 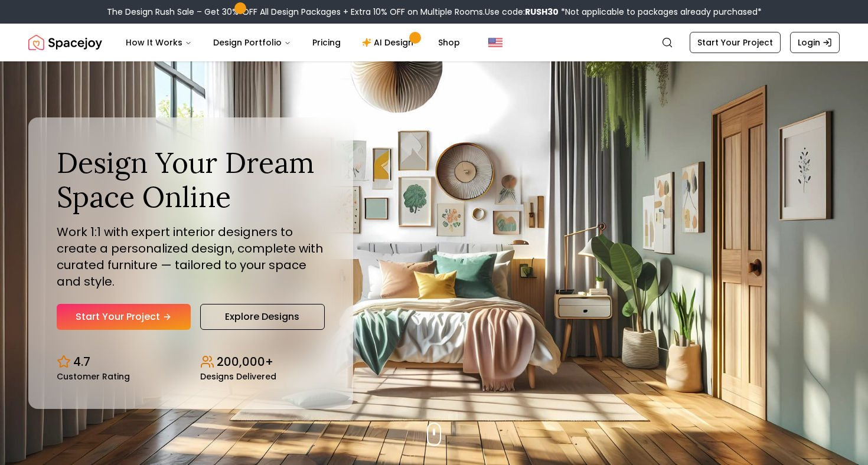 What do you see at coordinates (65, 42) in the screenshot?
I see `a: Spacejoy` at bounding box center [65, 42].